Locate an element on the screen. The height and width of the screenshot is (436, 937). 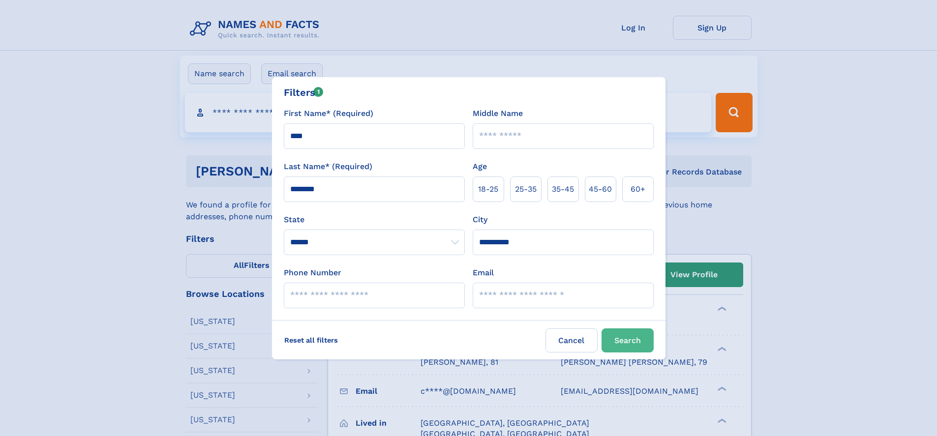
label: Age is located at coordinates (480, 167).